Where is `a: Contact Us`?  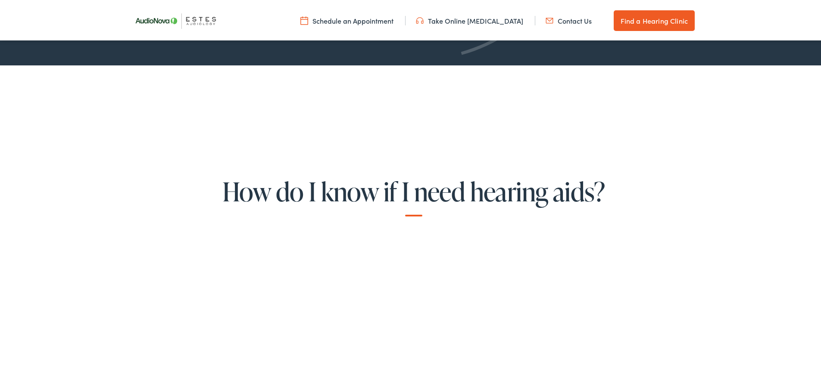
a: Contact Us is located at coordinates (568, 19).